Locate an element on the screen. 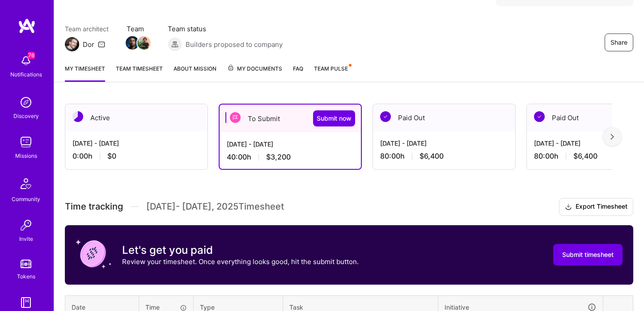 This screenshot has width=644, height=311. img: Invite is located at coordinates (26, 225).